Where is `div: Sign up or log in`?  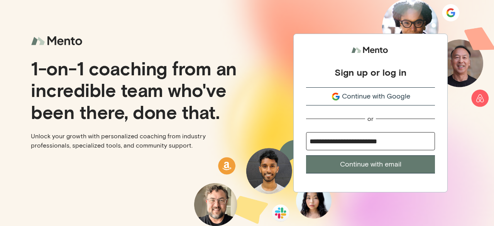 div: Sign up or log in is located at coordinates (371, 72).